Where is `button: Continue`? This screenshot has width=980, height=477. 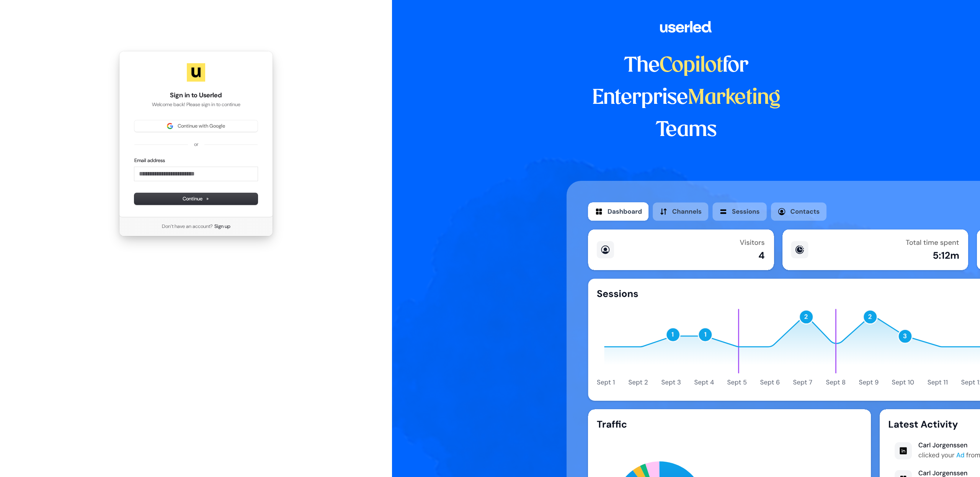
button: Continue is located at coordinates (196, 199).